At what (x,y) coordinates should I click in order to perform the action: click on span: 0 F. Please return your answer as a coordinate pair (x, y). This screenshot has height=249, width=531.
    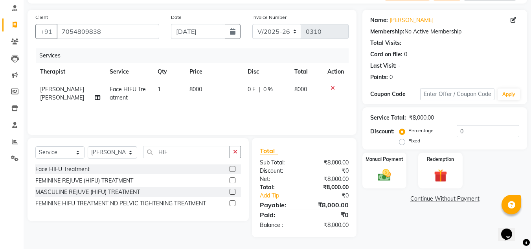
    Looking at the image, I should click on (252, 89).